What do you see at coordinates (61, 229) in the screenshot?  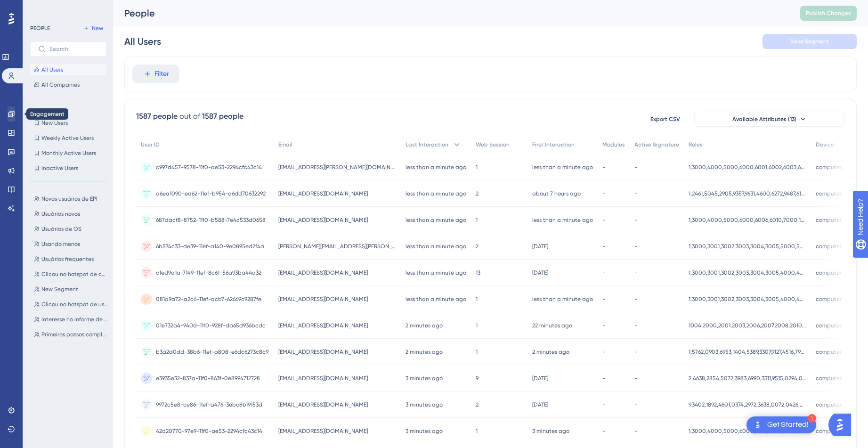 I see `span: Usuários de OS` at bounding box center [61, 229].